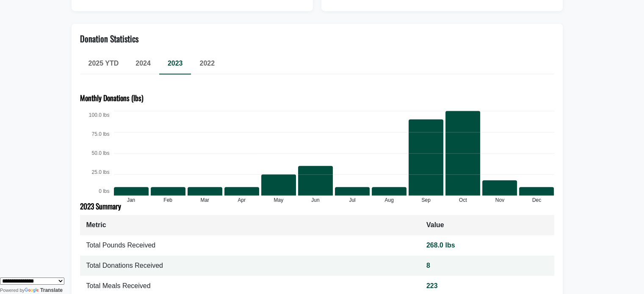  I want to click on th: Metric, so click(250, 225).